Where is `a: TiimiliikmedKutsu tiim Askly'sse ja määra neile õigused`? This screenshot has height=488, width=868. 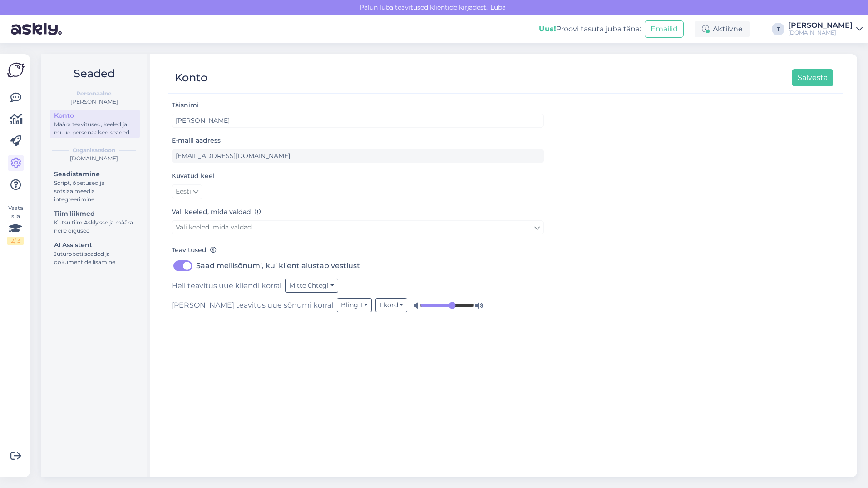
a: TiimiliikmedKutsu tiim Askly'sse ja määra neile õigused is located at coordinates (95, 222).